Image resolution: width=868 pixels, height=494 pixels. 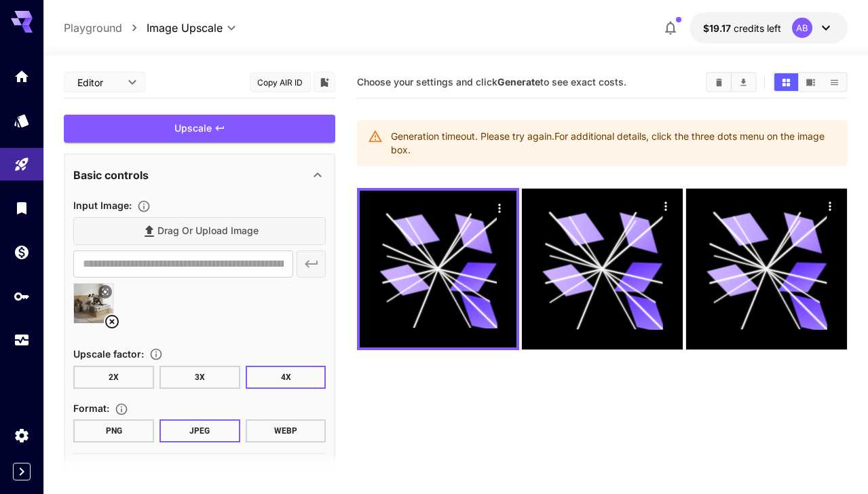 I want to click on span: Format :, so click(x=91, y=408).